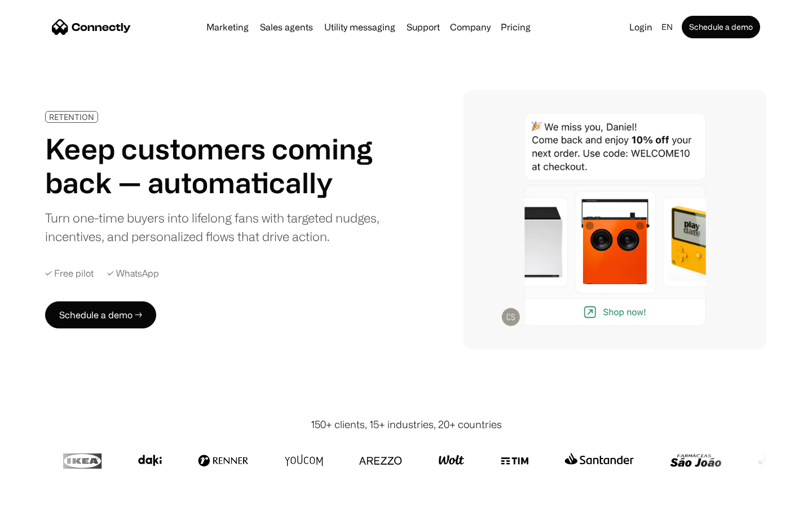  What do you see at coordinates (71, 117) in the screenshot?
I see `div: RETENTION` at bounding box center [71, 117].